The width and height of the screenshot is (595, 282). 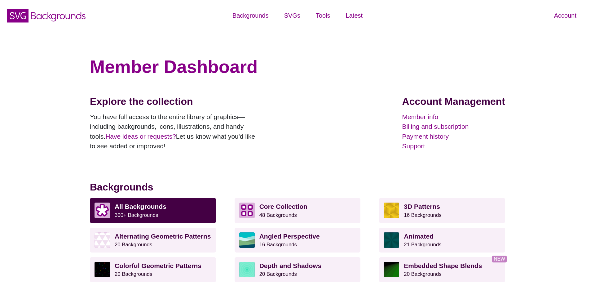 What do you see at coordinates (391, 240) in the screenshot?
I see `img: green rave light effect animated background` at bounding box center [391, 240].